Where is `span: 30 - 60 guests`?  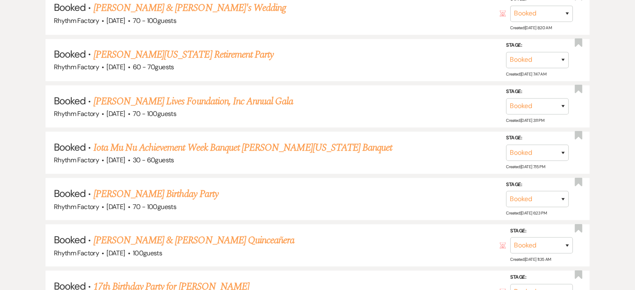
span: 30 - 60 guests is located at coordinates (153, 160).